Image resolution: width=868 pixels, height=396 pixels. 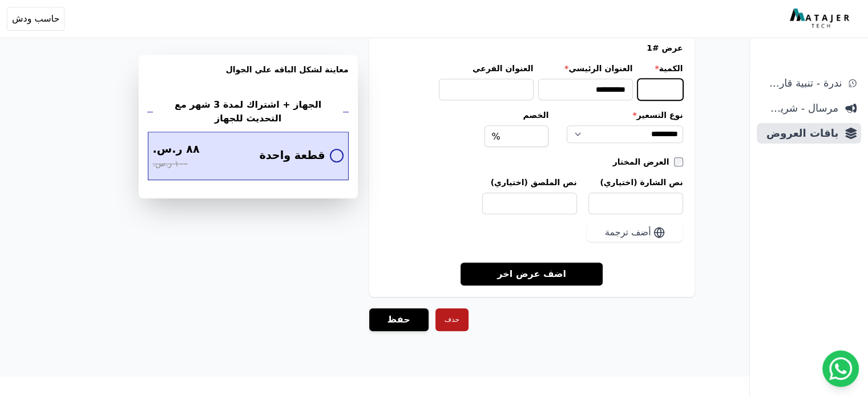 I want to click on span: ١٠٠ ر.س., so click(x=170, y=165).